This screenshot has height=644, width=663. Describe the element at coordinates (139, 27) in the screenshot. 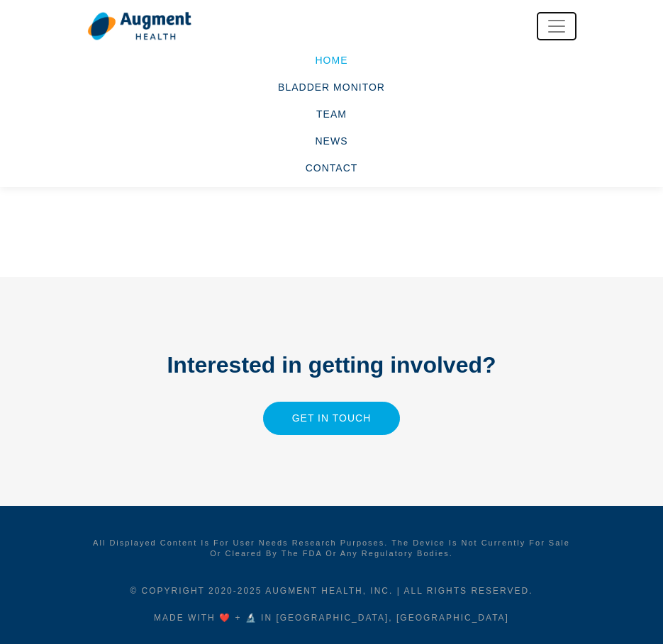

I see `img: logo` at that location.